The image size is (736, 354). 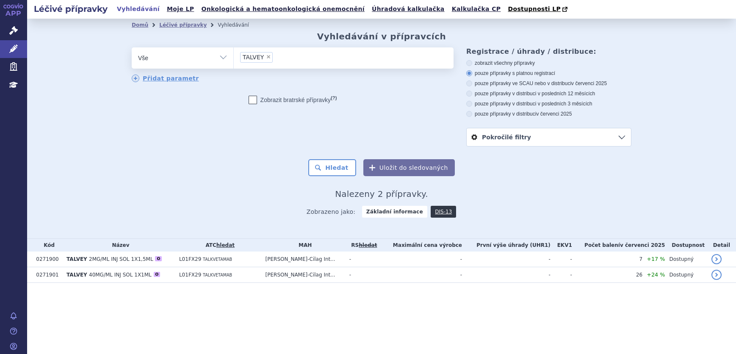 I want to click on a: Moje LP, so click(x=180, y=9).